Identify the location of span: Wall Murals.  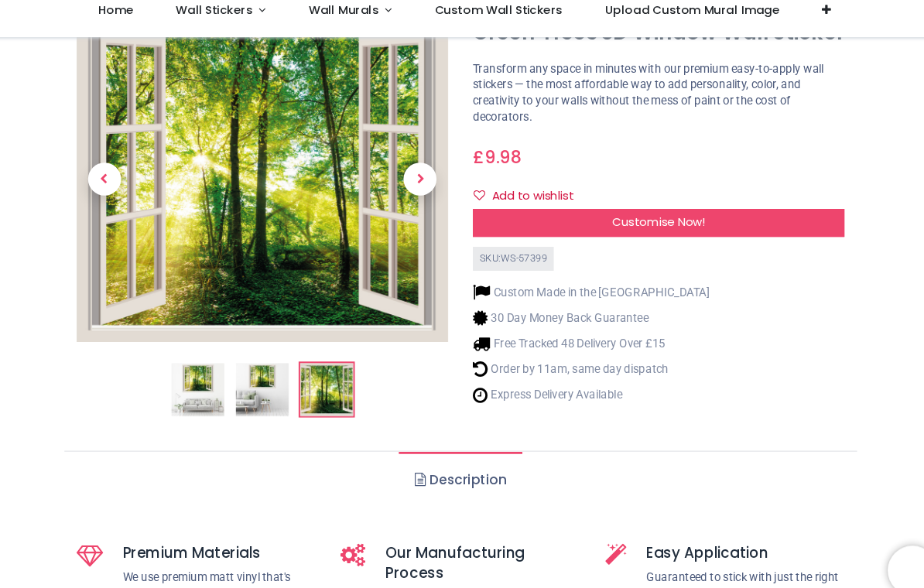
(352, 24).